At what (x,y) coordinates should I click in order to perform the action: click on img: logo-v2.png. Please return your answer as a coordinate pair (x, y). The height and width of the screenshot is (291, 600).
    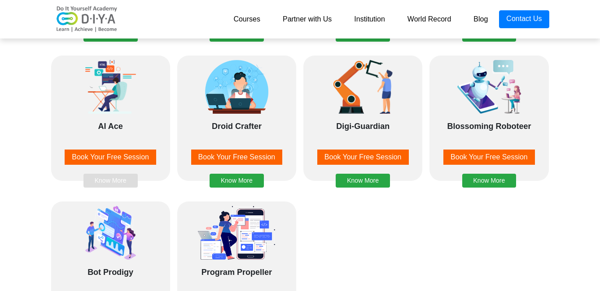
    Looking at the image, I should click on (87, 19).